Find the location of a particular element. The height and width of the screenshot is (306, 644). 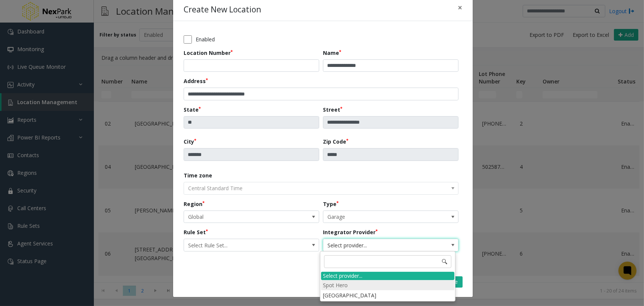

label: Location Number is located at coordinates (208, 52).